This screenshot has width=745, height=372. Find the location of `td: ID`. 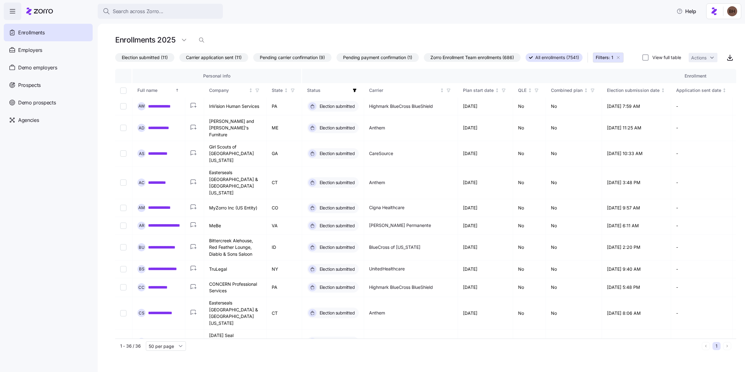

td: ID is located at coordinates (284, 248).